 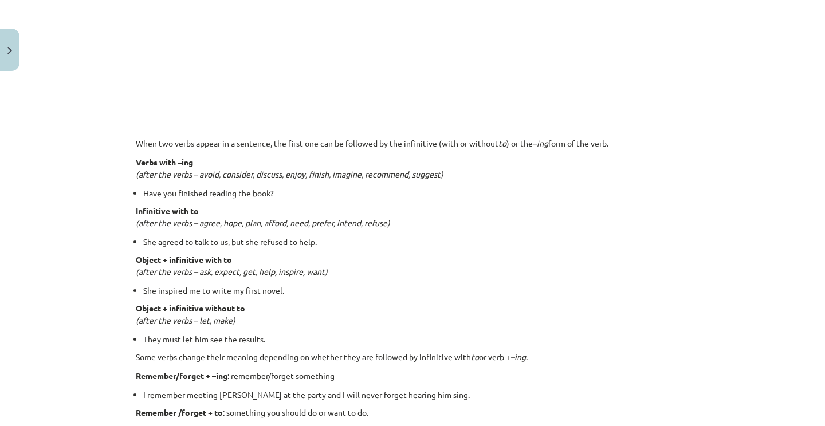 I want to click on p: : remember/forget something, so click(x=413, y=376).